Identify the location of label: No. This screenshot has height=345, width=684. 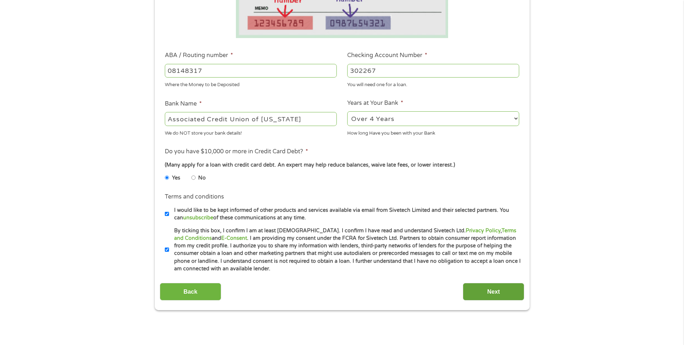
(202, 178).